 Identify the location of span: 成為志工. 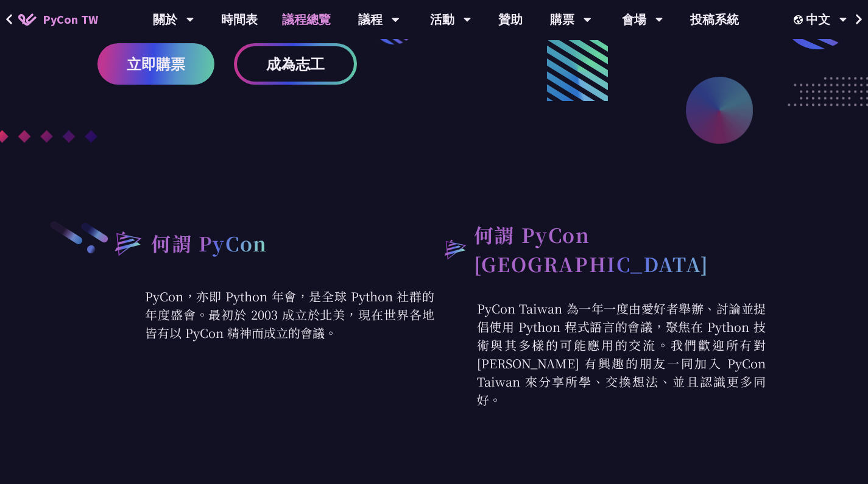
(296, 64).